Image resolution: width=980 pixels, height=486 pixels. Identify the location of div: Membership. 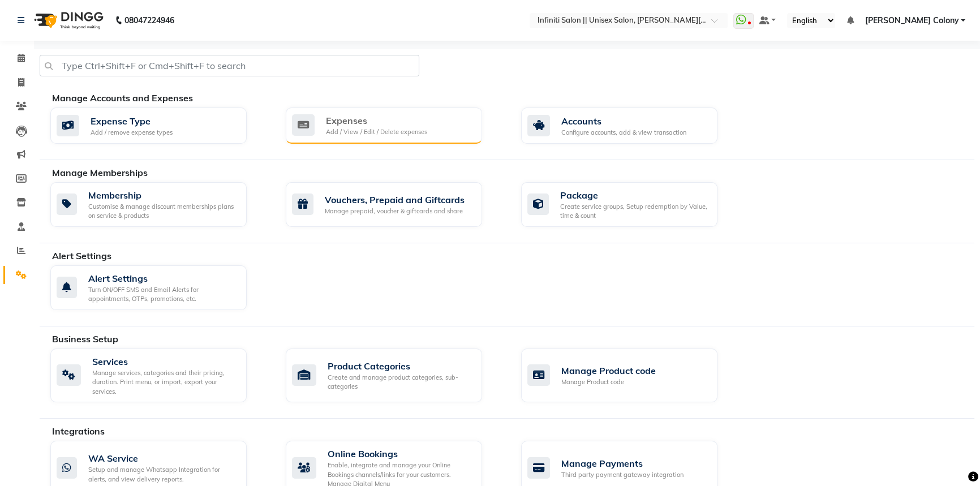
(163, 195).